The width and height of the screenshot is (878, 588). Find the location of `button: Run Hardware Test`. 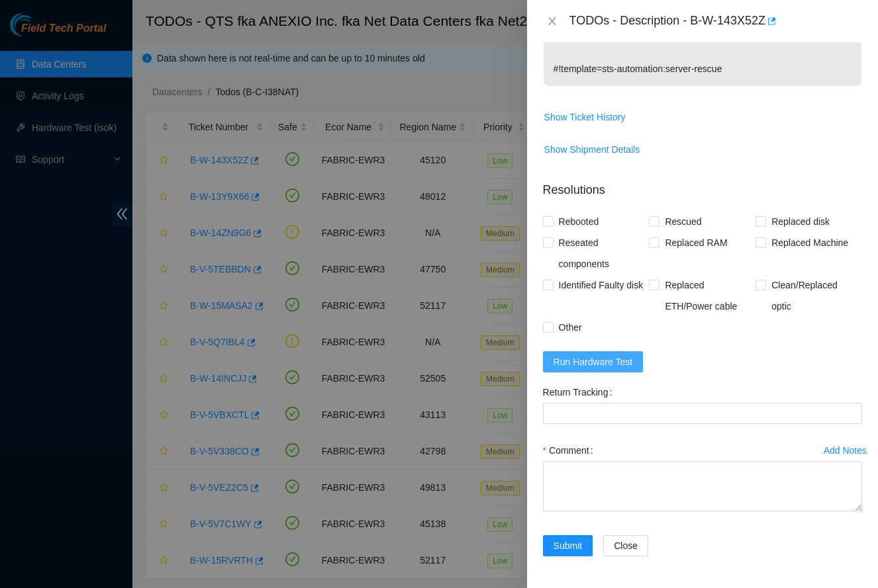

button: Run Hardware Test is located at coordinates (593, 362).